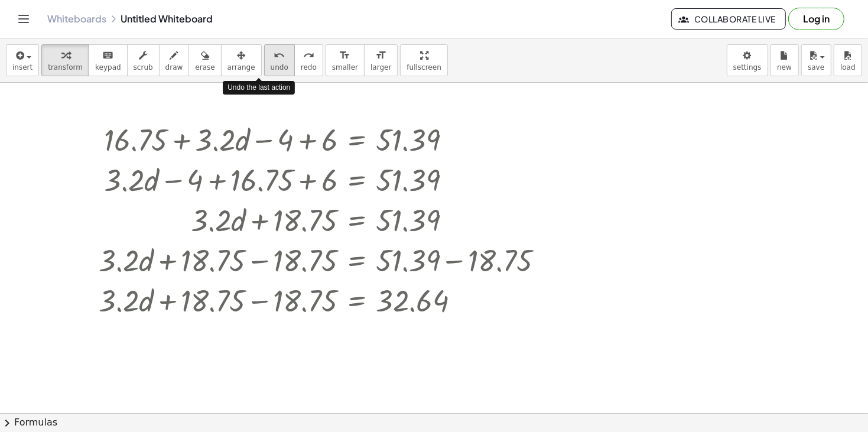 The image size is (868, 432). What do you see at coordinates (174, 67) in the screenshot?
I see `span: draw` at bounding box center [174, 67].